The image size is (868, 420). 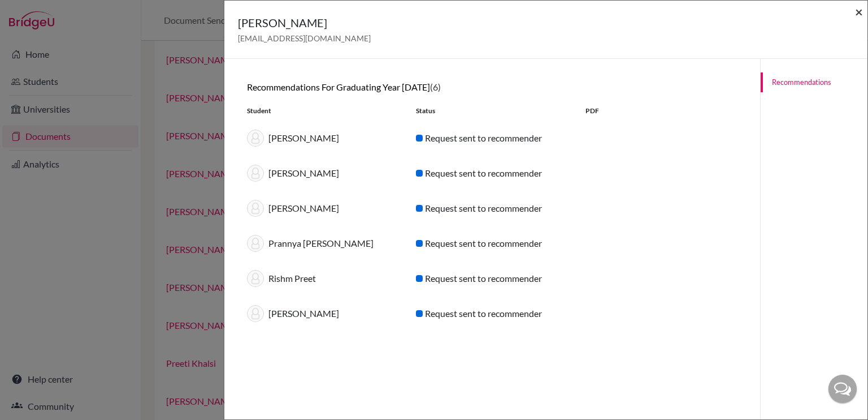 What do you see at coordinates (492, 111) in the screenshot?
I see `div: Status` at bounding box center [492, 111].